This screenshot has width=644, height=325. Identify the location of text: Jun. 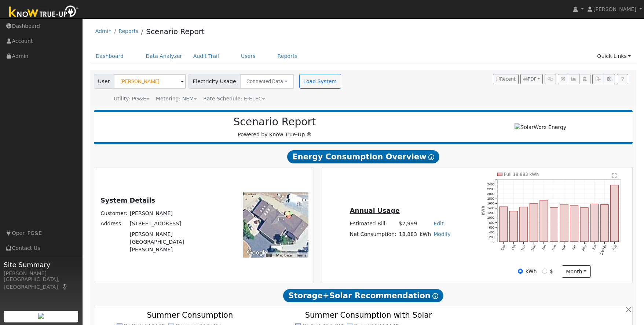
(594, 247).